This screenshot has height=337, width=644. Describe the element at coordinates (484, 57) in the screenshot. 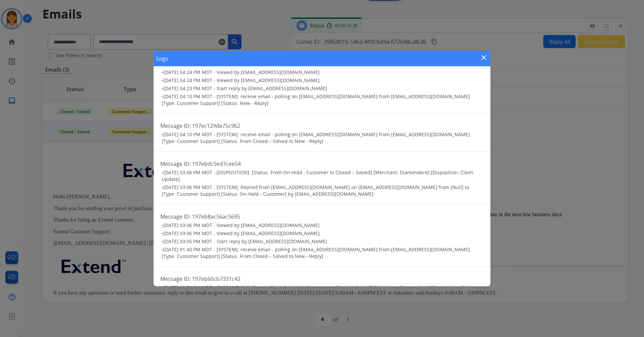

I see `mat-icon: close` at that location.